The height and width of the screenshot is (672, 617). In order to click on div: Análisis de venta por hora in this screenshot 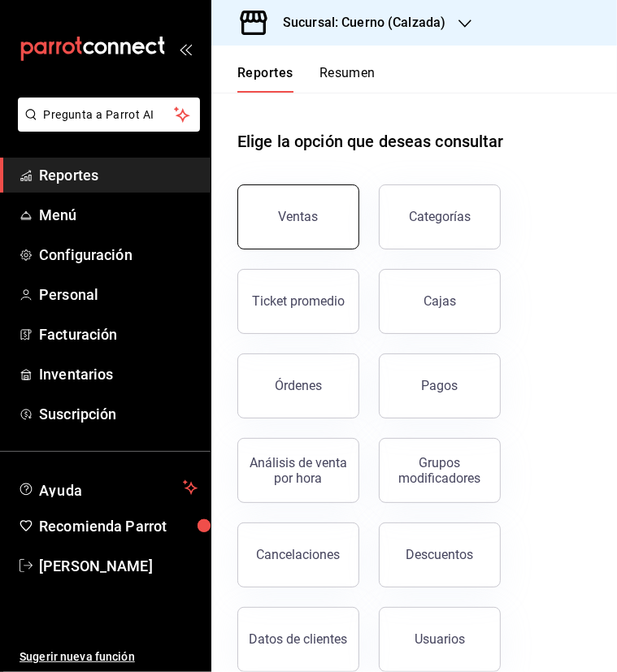, I will do `click(298, 471)`.